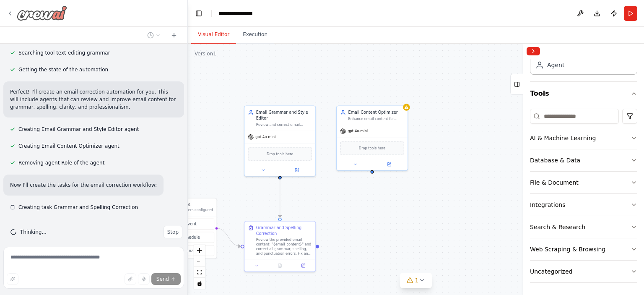  Describe the element at coordinates (584, 197) in the screenshot. I see `div: Tools` at that location.